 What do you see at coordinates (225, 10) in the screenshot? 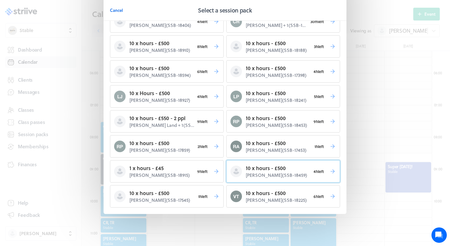
I see `h2: Select a session pack` at bounding box center [225, 10].